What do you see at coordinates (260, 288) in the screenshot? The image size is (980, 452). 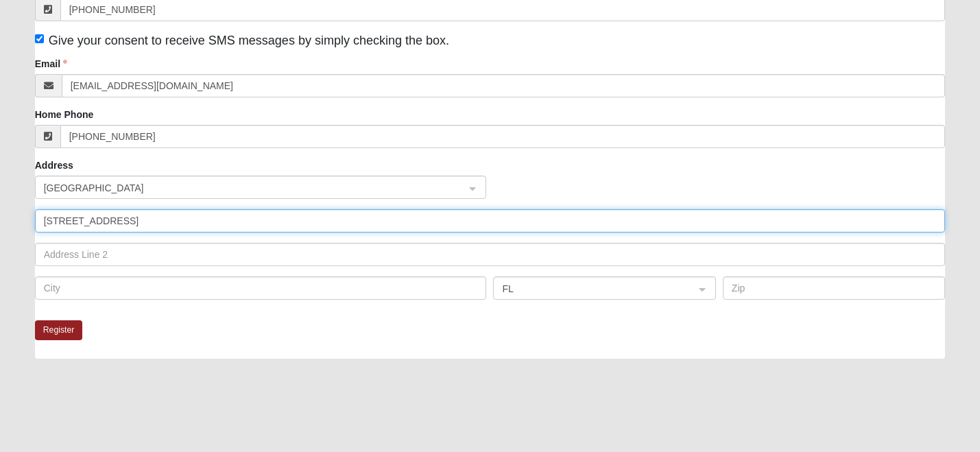 I see `input: City` at bounding box center [260, 288].